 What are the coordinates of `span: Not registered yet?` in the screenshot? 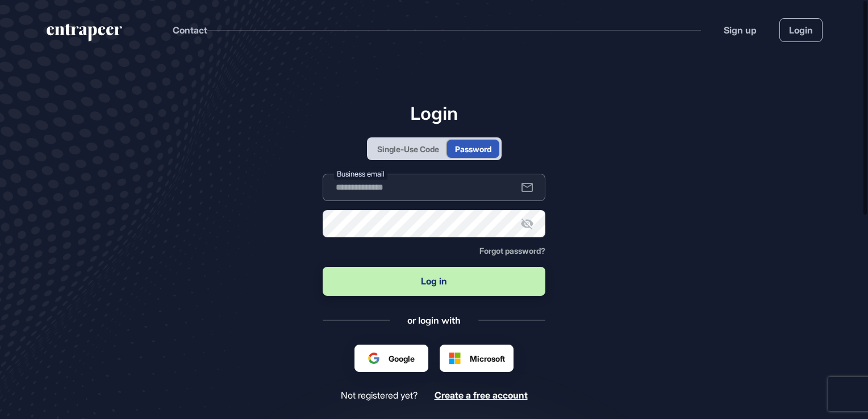 It's located at (379, 395).